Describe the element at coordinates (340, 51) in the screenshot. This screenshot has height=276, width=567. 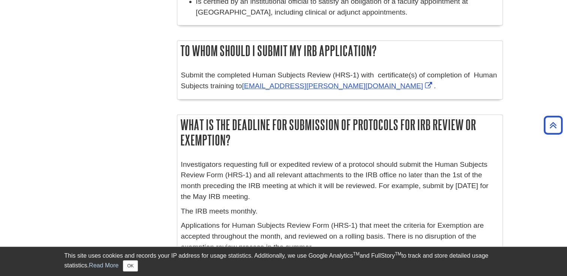
I see `h2: To whom should I submit my IRB application?` at that location.